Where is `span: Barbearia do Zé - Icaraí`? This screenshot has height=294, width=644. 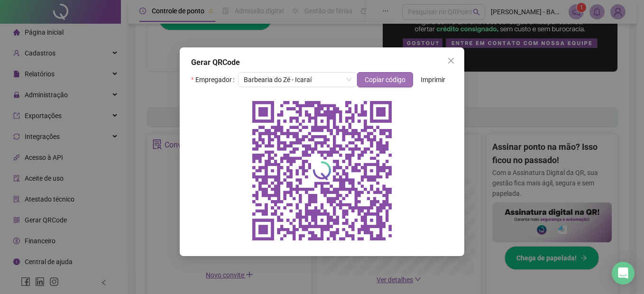 span: Barbearia do Zé - Icaraí is located at coordinates (297, 80).